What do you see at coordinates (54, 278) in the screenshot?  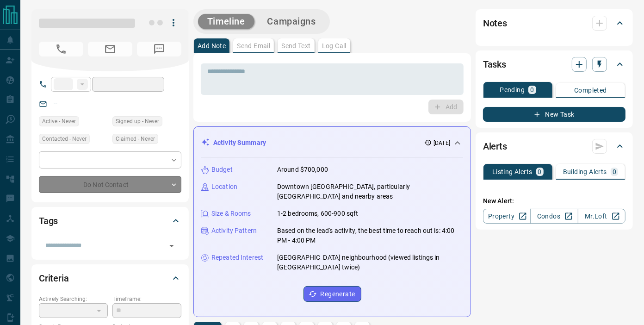 I see `h2: Criteria` at bounding box center [54, 278].